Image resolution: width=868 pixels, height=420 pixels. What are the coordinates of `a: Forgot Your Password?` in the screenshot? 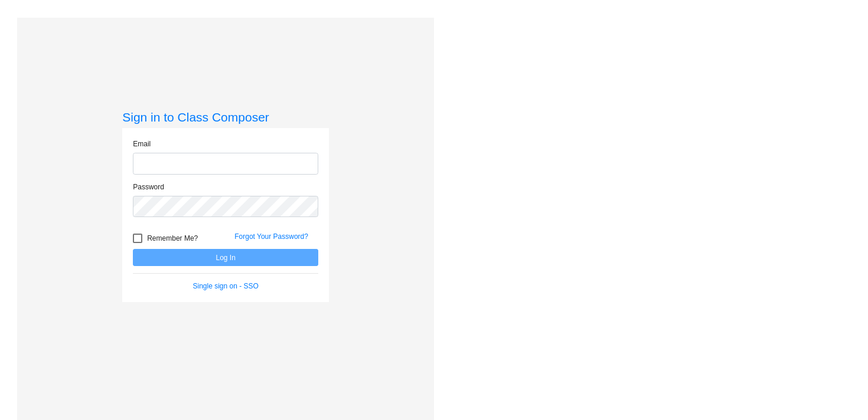 It's located at (271, 237).